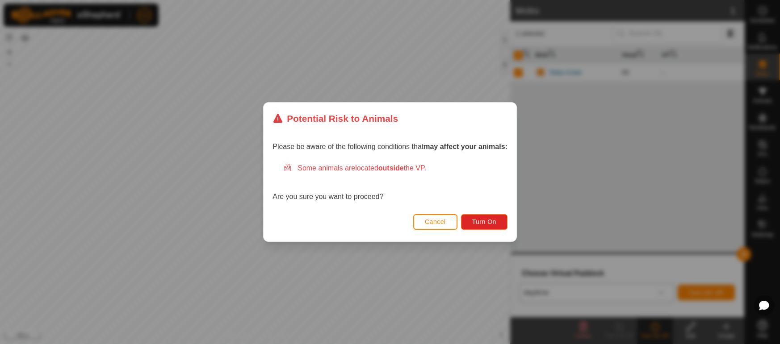 The image size is (780, 344). What do you see at coordinates (390, 183) in the screenshot?
I see `div: Are you sure you want to proceed?` at bounding box center [390, 183].